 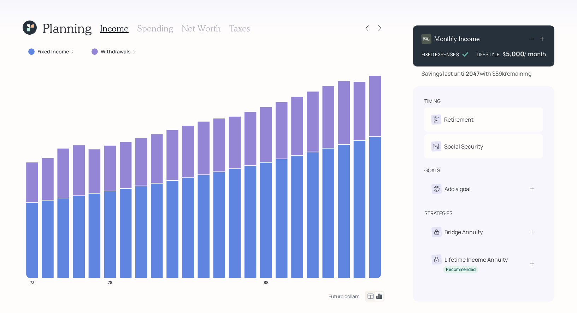 What do you see at coordinates (439, 213) in the screenshot?
I see `div: strategies` at bounding box center [439, 213].